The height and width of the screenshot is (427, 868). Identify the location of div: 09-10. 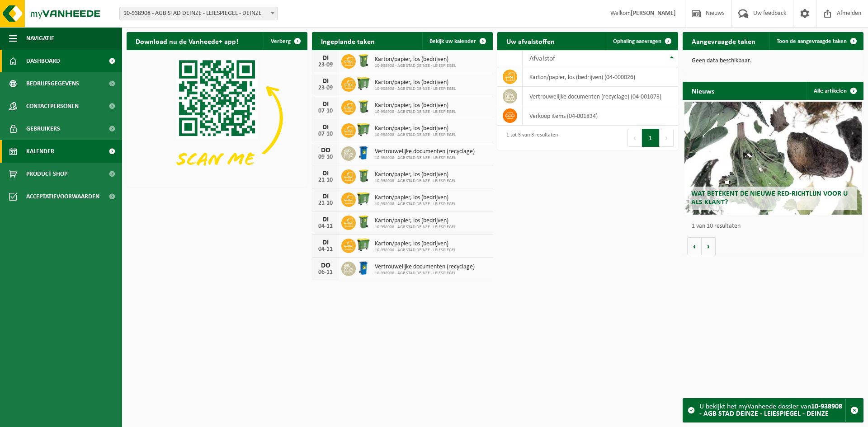
(326, 157).